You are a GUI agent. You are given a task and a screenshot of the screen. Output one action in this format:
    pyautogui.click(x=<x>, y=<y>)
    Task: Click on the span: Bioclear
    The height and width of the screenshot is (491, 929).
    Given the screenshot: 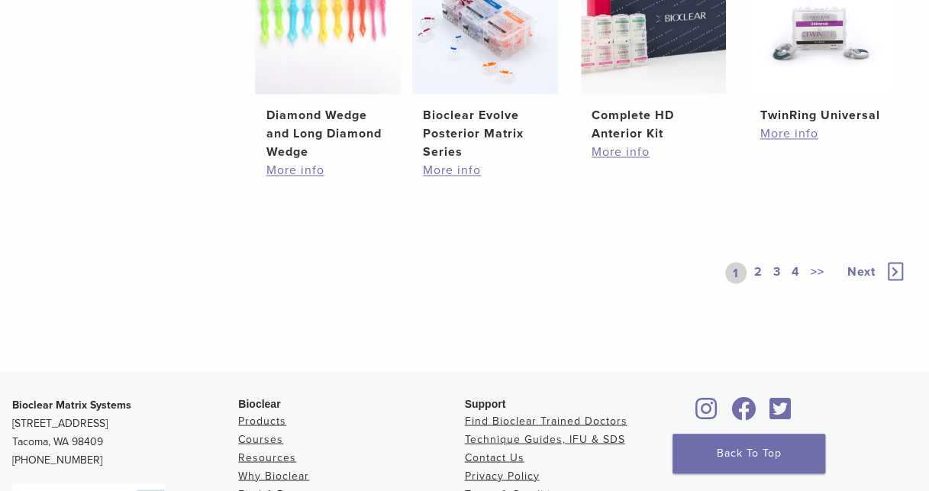 What is the action you would take?
    pyautogui.click(x=259, y=403)
    